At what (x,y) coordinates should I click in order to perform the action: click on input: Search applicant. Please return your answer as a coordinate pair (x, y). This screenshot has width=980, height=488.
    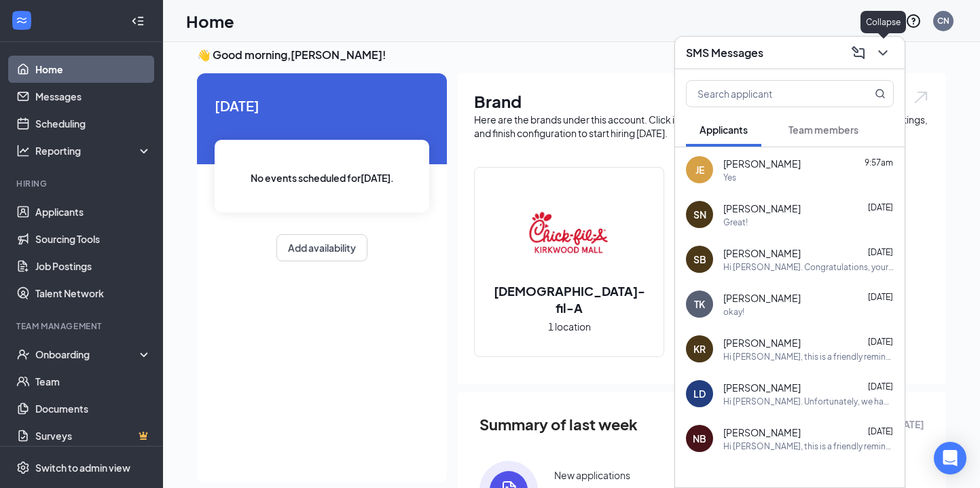
    Looking at the image, I should click on (767, 94).